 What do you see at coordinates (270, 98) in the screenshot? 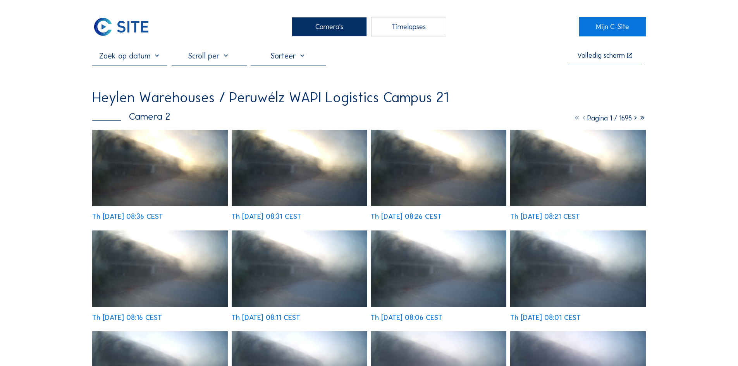
I see `div: Heylen Warehouses / Peruwélz WAPI Logistics Campus 21` at bounding box center [270, 98].